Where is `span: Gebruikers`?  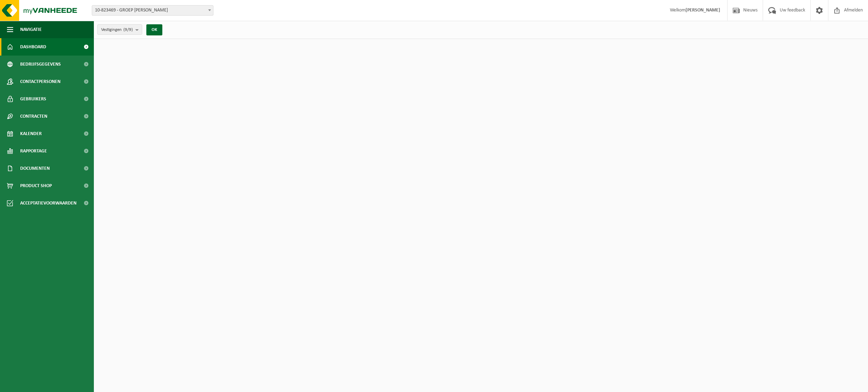
span: Gebruikers is located at coordinates (33, 99).